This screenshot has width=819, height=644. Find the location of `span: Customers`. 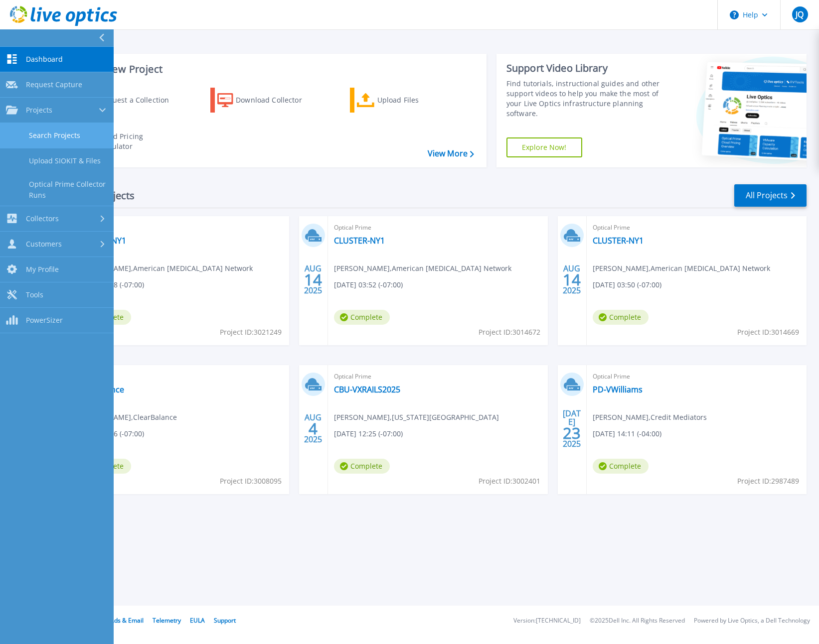

span: Customers is located at coordinates (44, 244).